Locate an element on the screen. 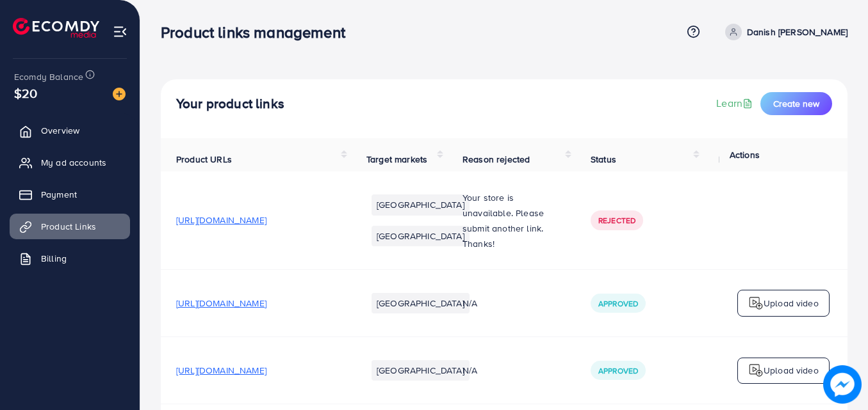 Image resolution: width=868 pixels, height=410 pixels. h3: Product links management is located at coordinates (258, 32).